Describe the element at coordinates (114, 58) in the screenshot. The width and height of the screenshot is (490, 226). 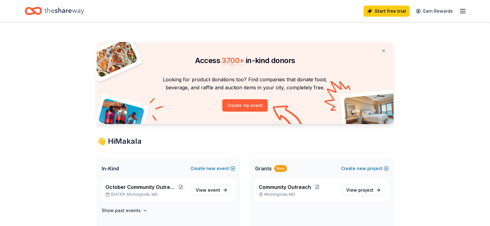
I see `img: Pizza` at that location.